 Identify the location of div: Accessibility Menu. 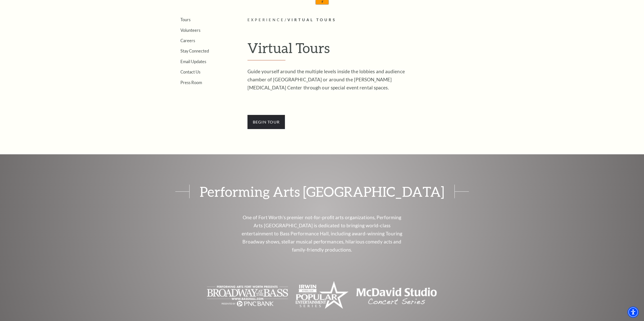
(633, 312).